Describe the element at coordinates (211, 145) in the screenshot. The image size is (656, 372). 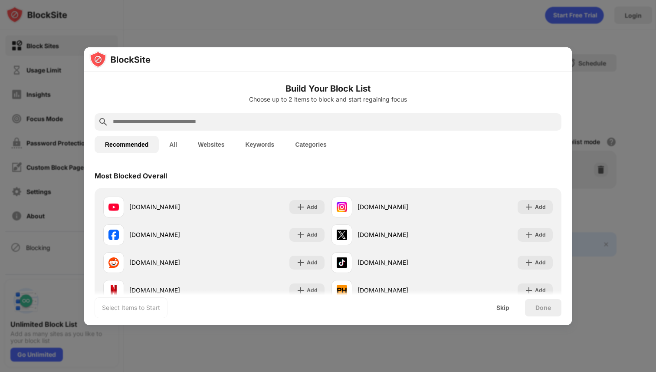
I see `button: Websites` at that location.